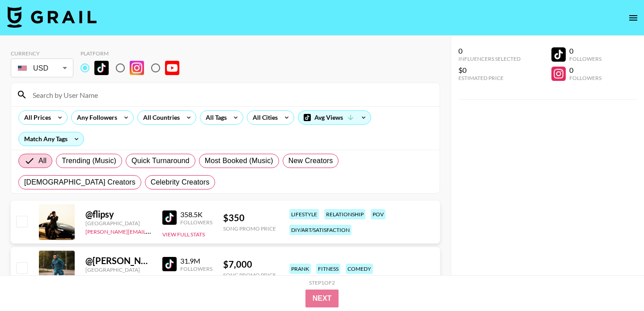  I want to click on div: comedy, so click(359, 269).